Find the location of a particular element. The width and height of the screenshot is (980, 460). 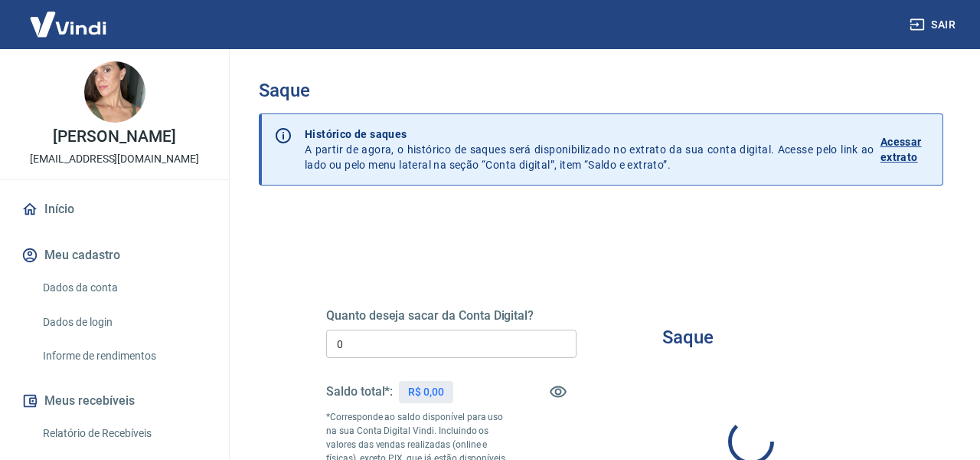

a: Acessar extrato is located at coordinates (906, 150).